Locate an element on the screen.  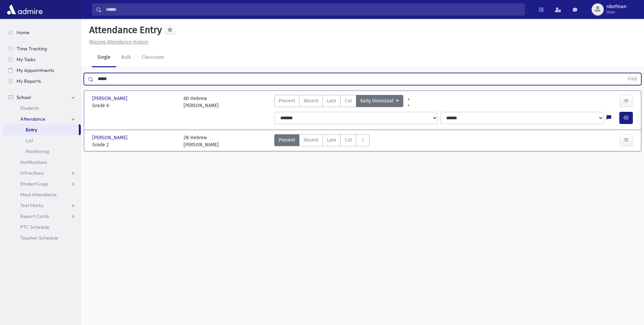
span: User is located at coordinates (617, 12).